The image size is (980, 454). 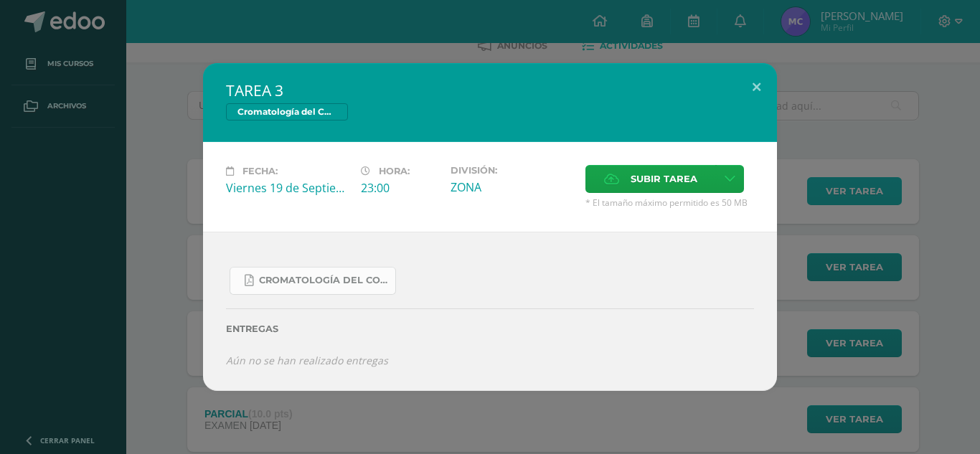 I want to click on a: Cromatología del color.docx.pdf, so click(x=312, y=280).